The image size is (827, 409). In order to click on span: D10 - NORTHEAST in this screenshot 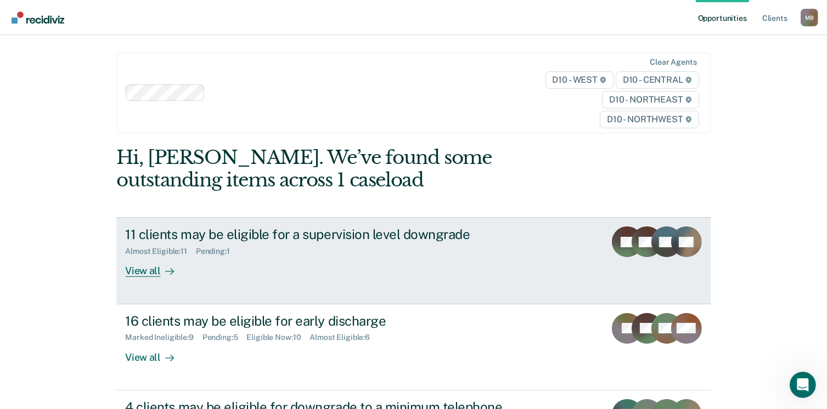, I will do `click(650, 100)`.